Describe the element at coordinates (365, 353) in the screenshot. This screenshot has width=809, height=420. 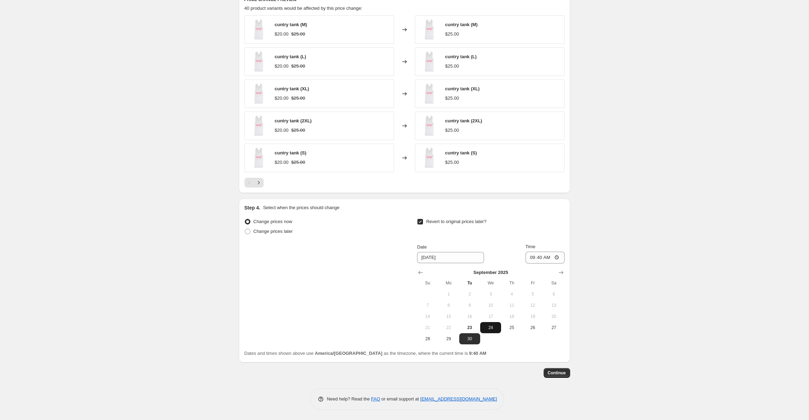
I see `span: Dates and times shown above use as the timezone, where the current time is` at that location.